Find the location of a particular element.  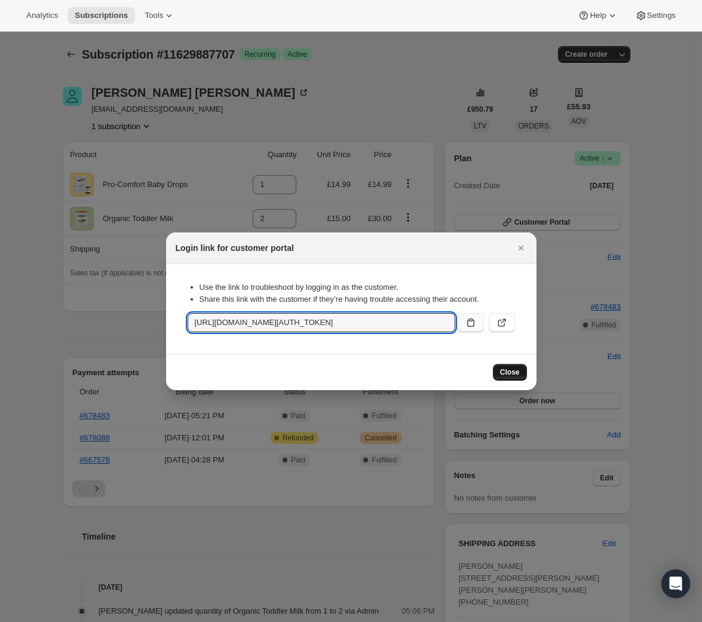

li: Use the link to troubleshoot by logging in as the customer. is located at coordinates (357, 287).